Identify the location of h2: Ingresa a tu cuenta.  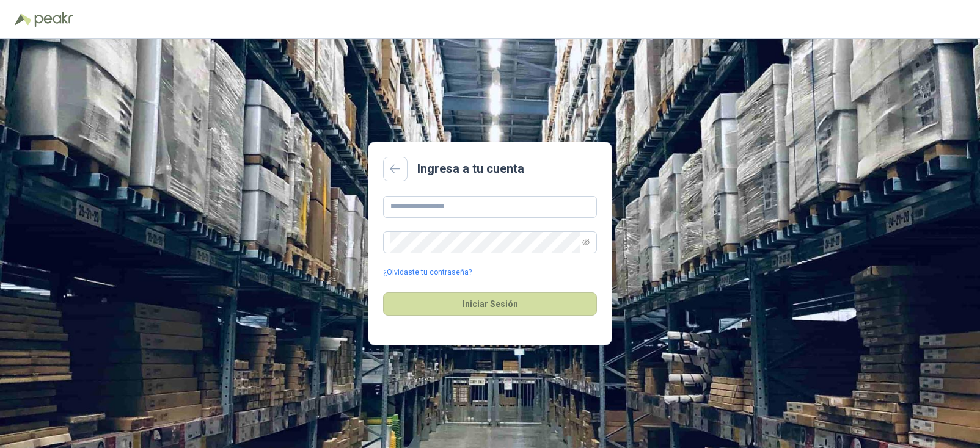
(471, 168).